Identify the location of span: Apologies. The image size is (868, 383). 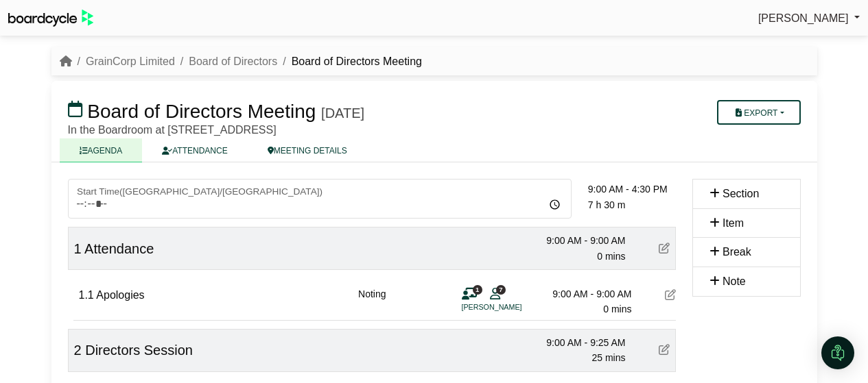
(120, 295).